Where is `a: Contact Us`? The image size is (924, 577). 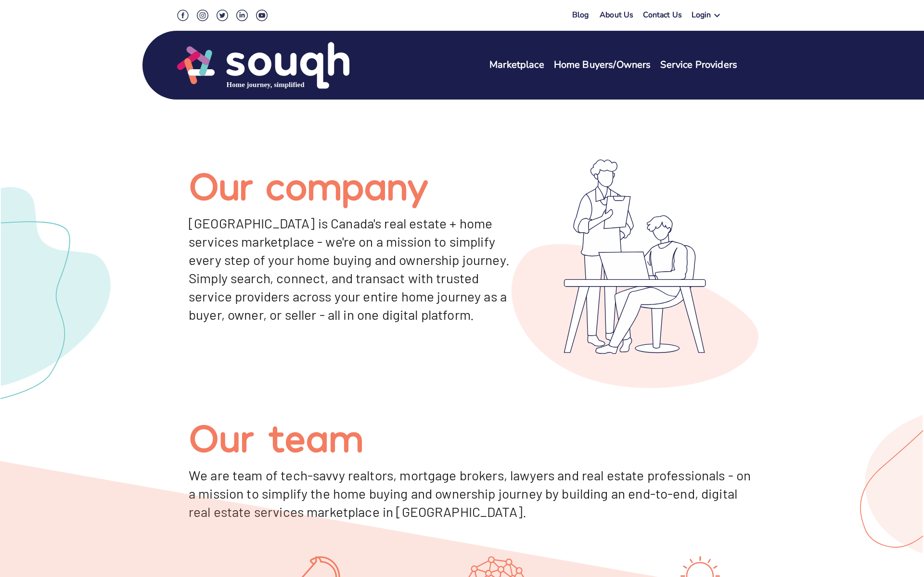
a: Contact Us is located at coordinates (662, 16).